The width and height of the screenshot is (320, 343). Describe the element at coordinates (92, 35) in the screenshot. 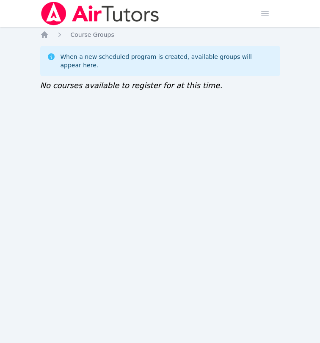

I see `span: Course Groups` at that location.